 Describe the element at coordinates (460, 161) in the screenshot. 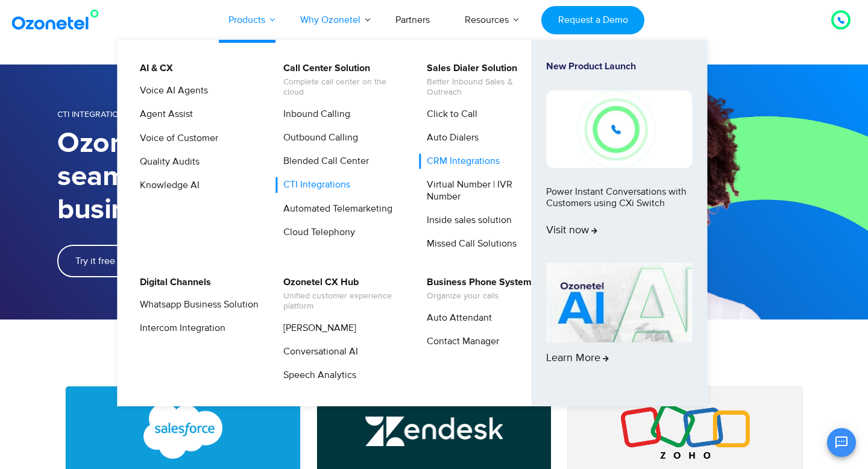

I see `a: CRM Integrations` at that location.